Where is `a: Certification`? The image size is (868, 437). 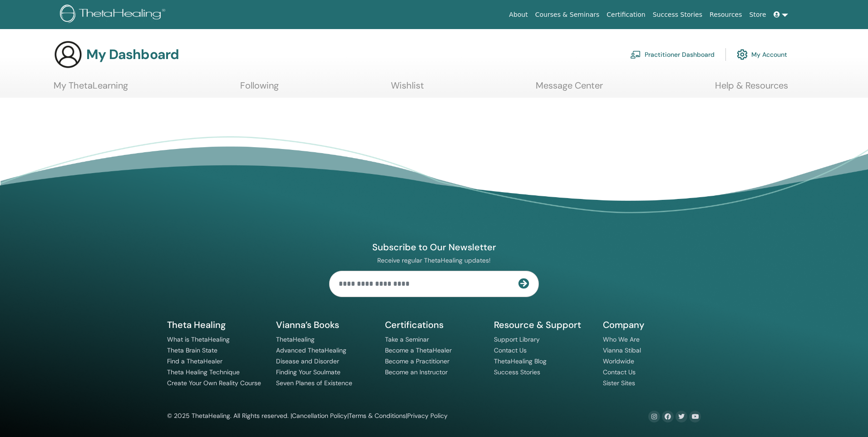
a: Certification is located at coordinates (625, 14).